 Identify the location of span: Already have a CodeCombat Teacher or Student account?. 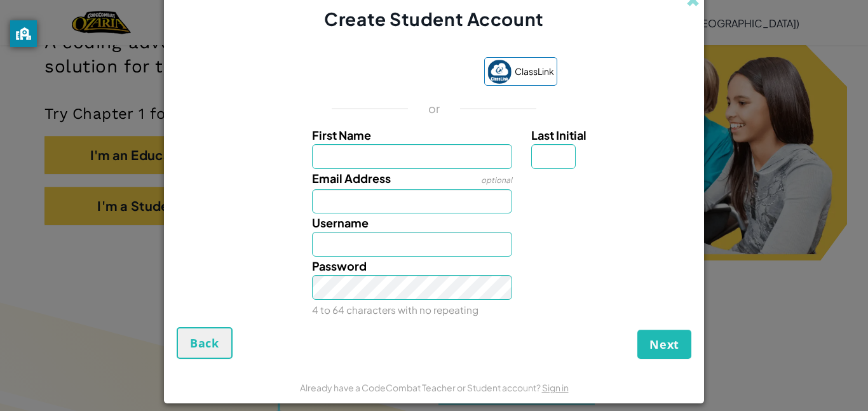
(421, 387).